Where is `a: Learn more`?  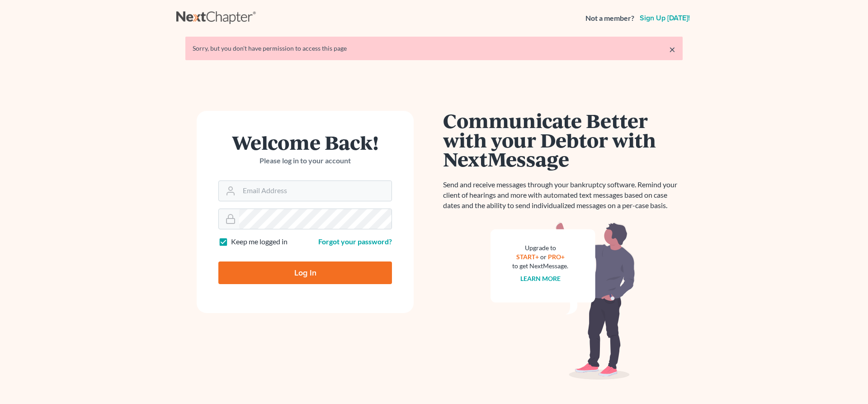 a: Learn more is located at coordinates (540, 278).